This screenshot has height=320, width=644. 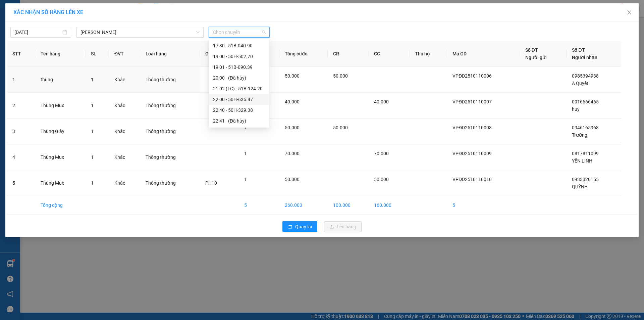 I want to click on span: close, so click(x=629, y=12).